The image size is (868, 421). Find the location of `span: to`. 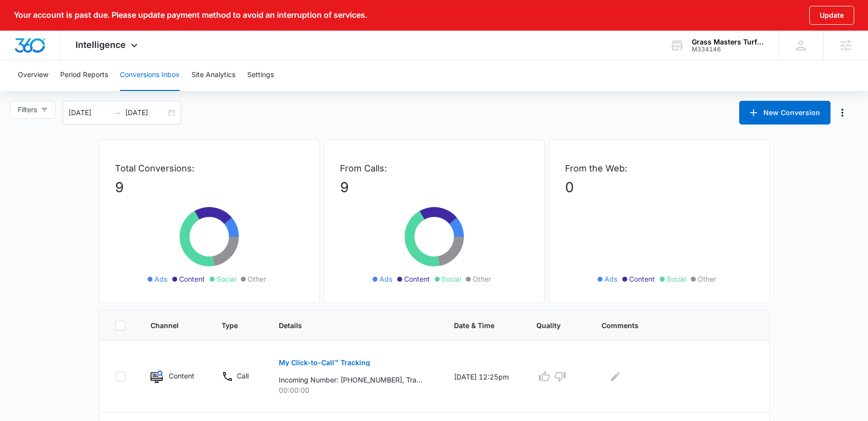

span: to is located at coordinates (117, 113).